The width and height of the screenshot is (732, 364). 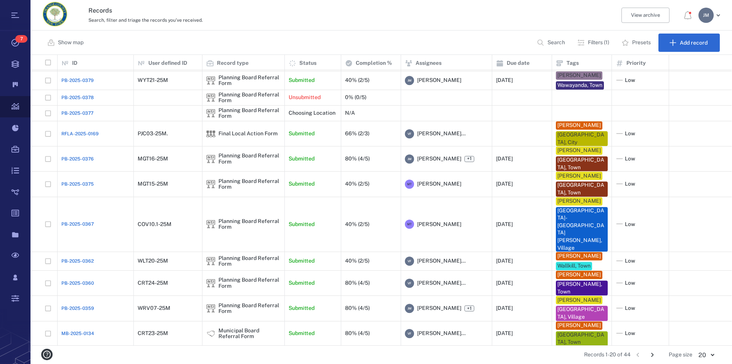 I want to click on span: PB-2025-0377, so click(x=77, y=113).